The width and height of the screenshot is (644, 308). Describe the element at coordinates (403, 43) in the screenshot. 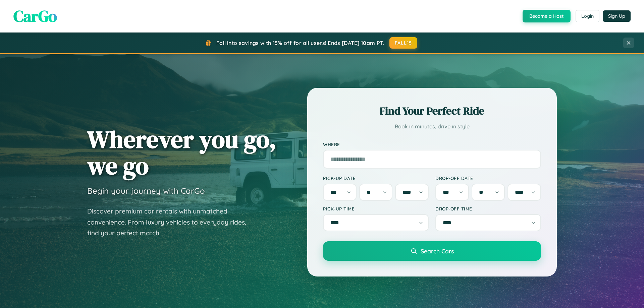

I see `button: FALL15` at that location.